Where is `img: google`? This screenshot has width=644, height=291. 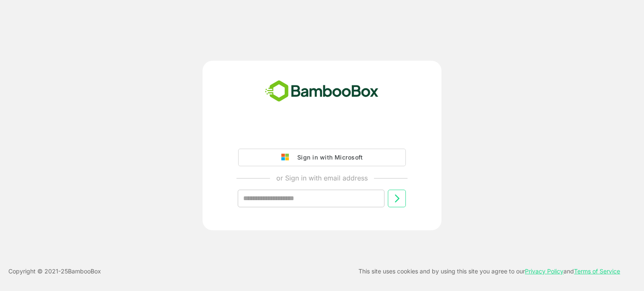 img: google is located at coordinates (287, 157).